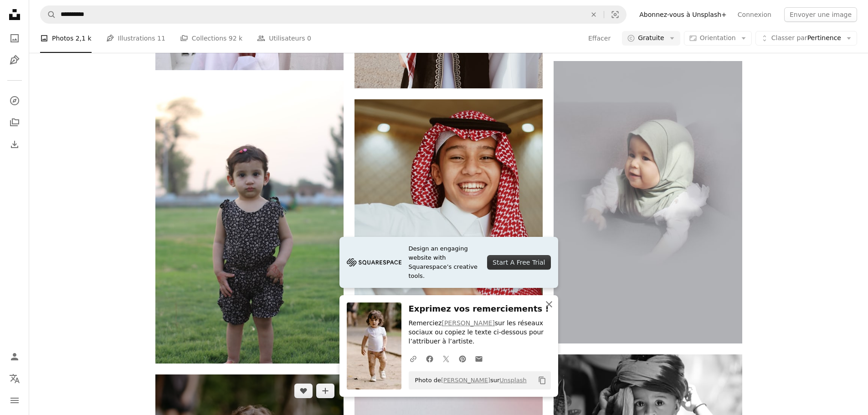  What do you see at coordinates (374, 262) in the screenshot?
I see `img: file-1705255347840-230a6ab5bca9image` at bounding box center [374, 262].